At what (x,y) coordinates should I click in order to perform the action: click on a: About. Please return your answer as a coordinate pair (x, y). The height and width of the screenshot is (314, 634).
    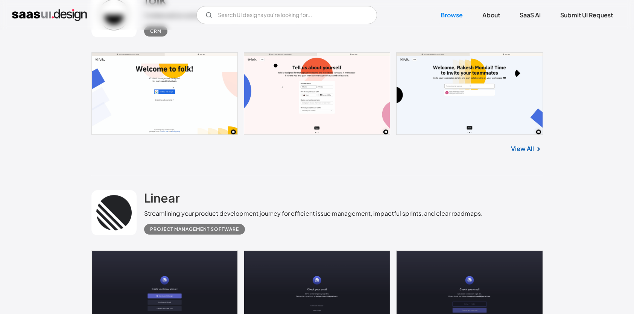
    Looking at the image, I should click on (491, 15).